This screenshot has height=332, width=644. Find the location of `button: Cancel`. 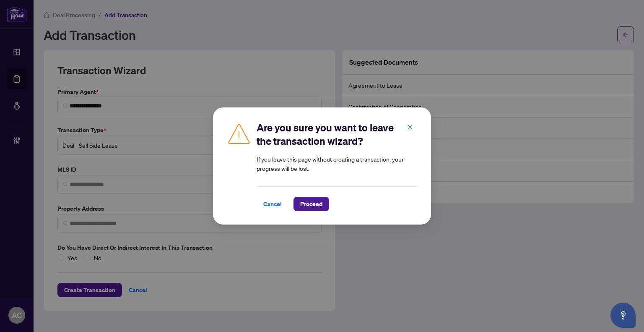

button: Cancel is located at coordinates (272, 204).